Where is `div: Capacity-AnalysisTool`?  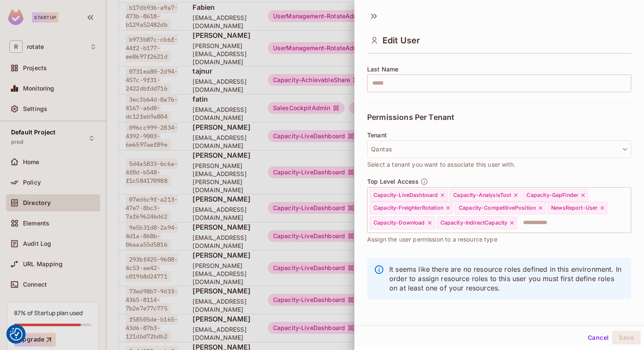 div: Capacity-AnalysisTool is located at coordinates (485, 196).